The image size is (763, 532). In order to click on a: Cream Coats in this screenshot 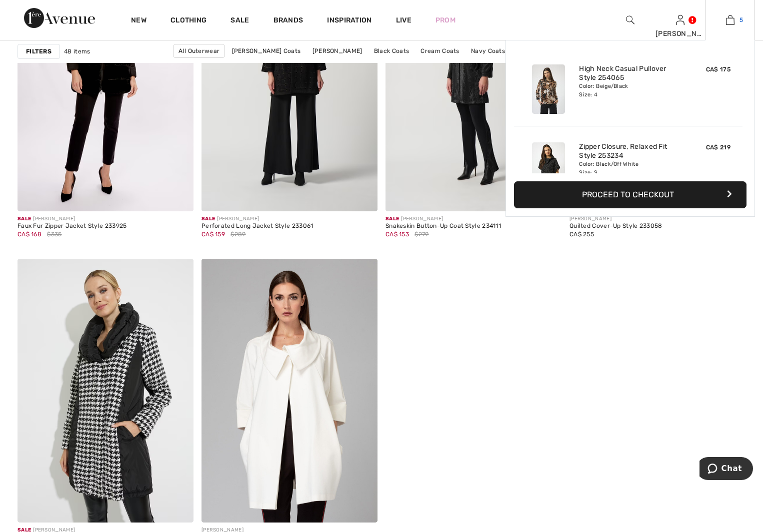, I will do `click(439, 51)`.